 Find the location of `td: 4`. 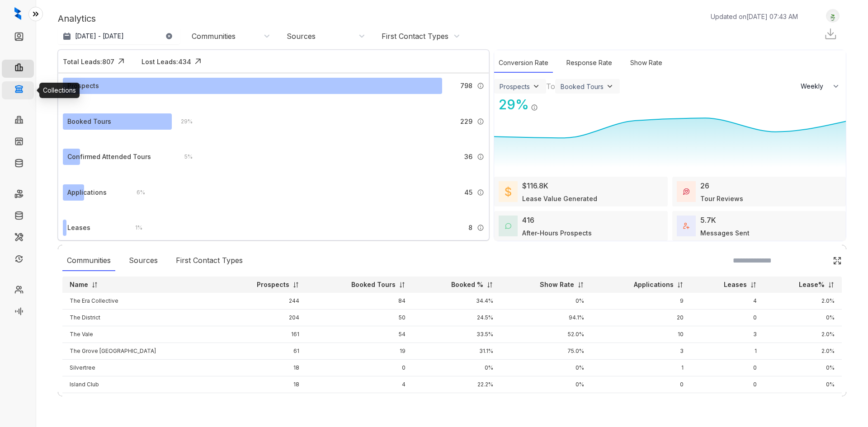

td: 4 is located at coordinates (359, 384).